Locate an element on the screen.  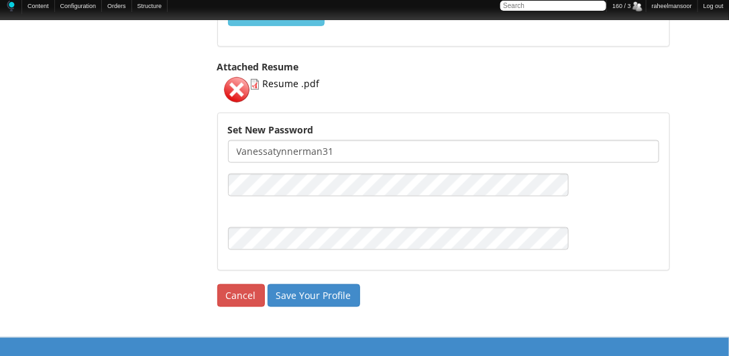
label: Attached Resume is located at coordinates (258, 67).